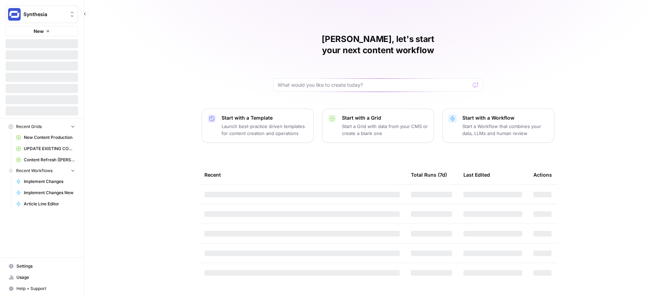 The width and height of the screenshot is (672, 297). I want to click on p: Launch best-practice driven templates for content creation and operations, so click(265, 130).